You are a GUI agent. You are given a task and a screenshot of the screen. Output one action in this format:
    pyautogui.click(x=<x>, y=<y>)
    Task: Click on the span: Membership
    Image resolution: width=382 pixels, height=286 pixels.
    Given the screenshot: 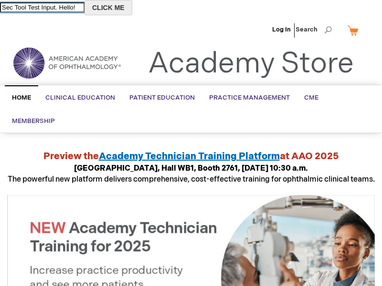 What is the action you would take?
    pyautogui.click(x=33, y=121)
    